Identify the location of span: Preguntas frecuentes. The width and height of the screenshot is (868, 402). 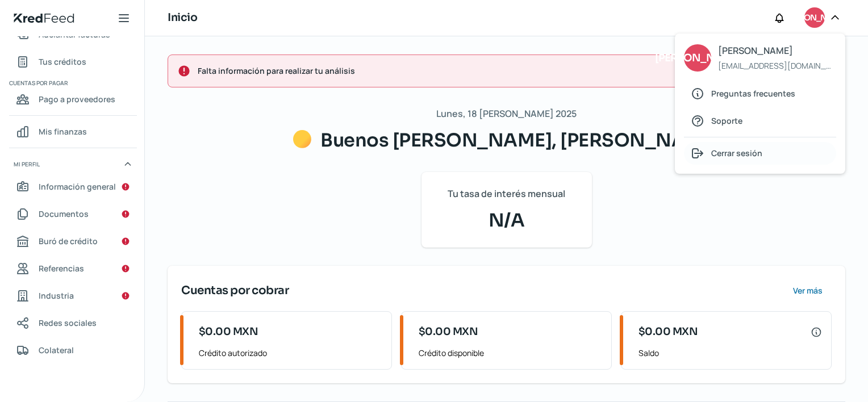
(753, 93).